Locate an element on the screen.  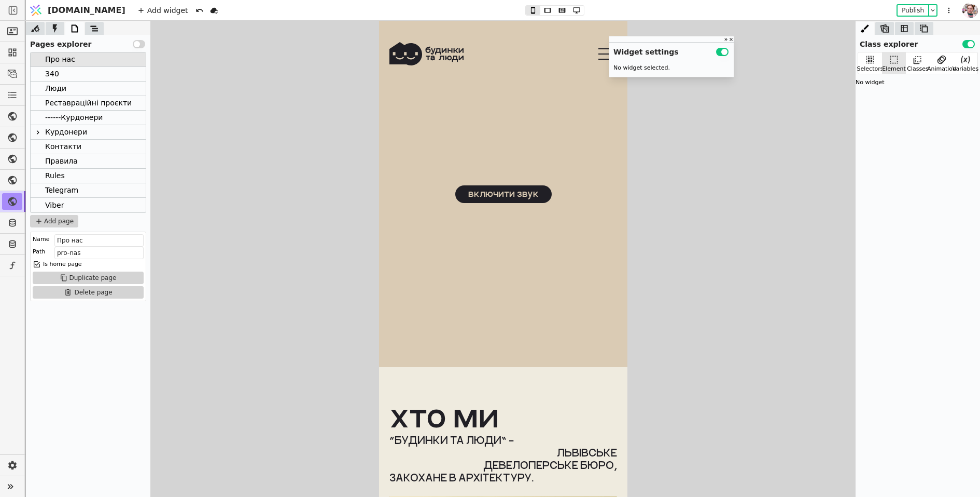
div: No widget selected. is located at coordinates (671, 68).